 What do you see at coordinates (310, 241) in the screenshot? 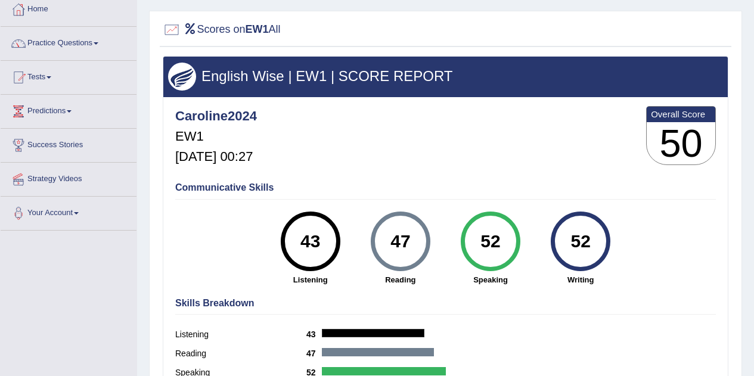
I see `div: 43` at bounding box center [310, 241].